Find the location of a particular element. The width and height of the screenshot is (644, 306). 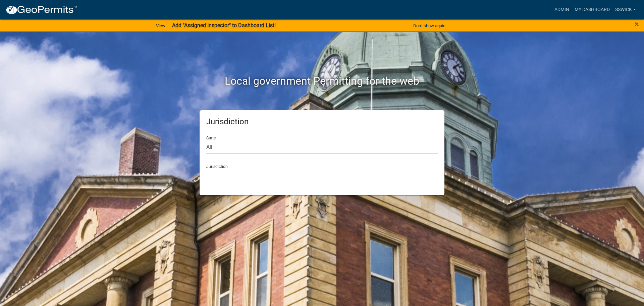

button: Close is located at coordinates (637, 24).